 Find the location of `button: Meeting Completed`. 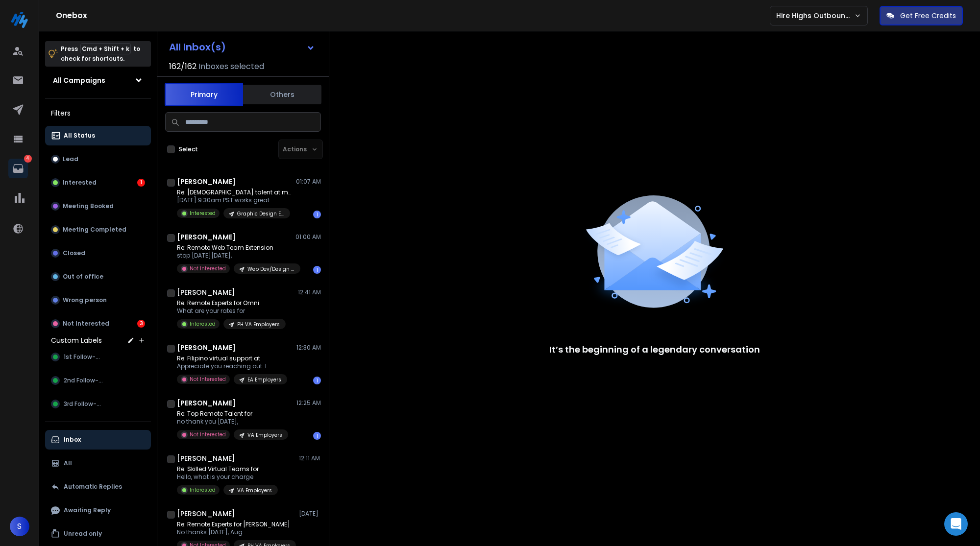

button: Meeting Completed is located at coordinates (98, 230).